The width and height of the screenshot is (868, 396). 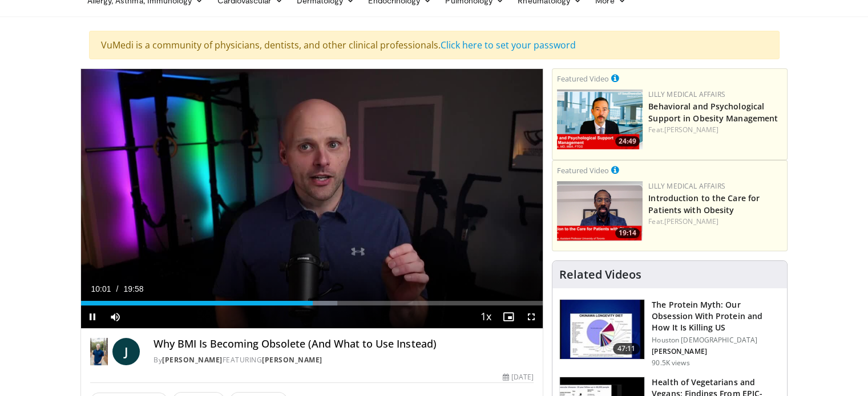 What do you see at coordinates (600, 211) in the screenshot?
I see `img: acc2e291-ced4-4dd5-b17b-d06994da28f3.png.150x105_q85_crop-smart_upscale.png` at bounding box center [600, 211].